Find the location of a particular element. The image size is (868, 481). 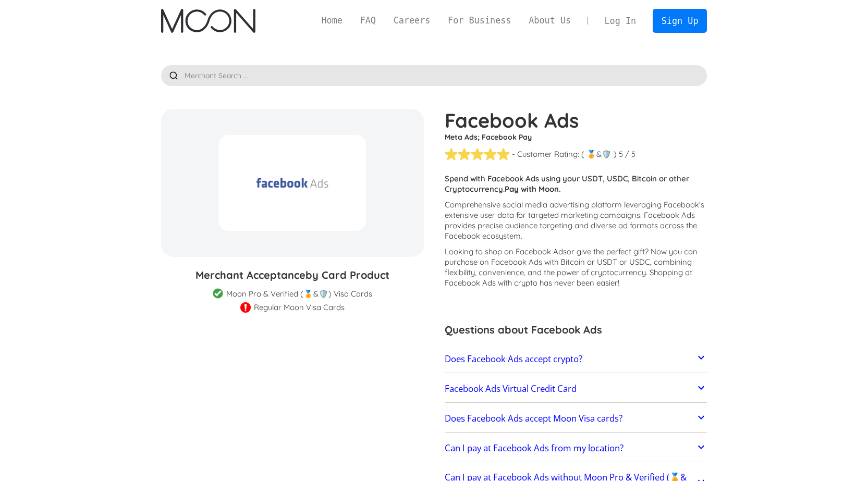

a: Does Facebook Ads accept crypto? is located at coordinates (576, 359).